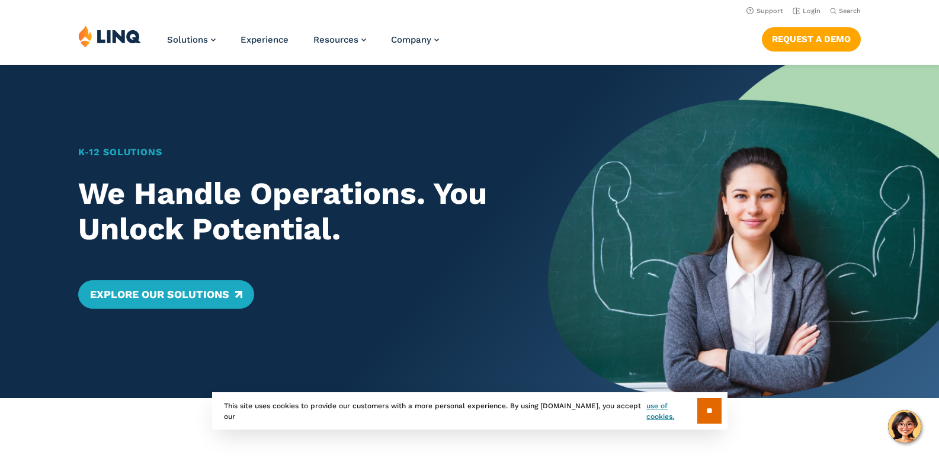  What do you see at coordinates (811, 39) in the screenshot?
I see `a: Request a Demo` at bounding box center [811, 39].